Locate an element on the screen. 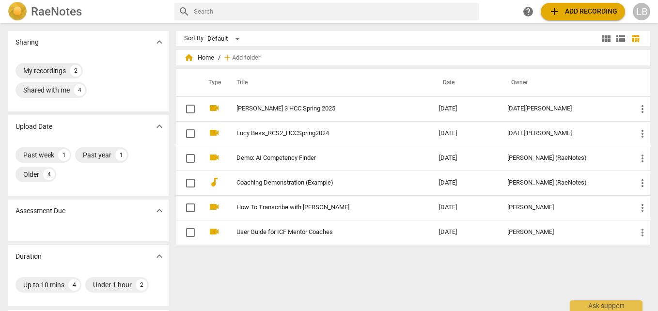  div: Sort By is located at coordinates (194, 38).